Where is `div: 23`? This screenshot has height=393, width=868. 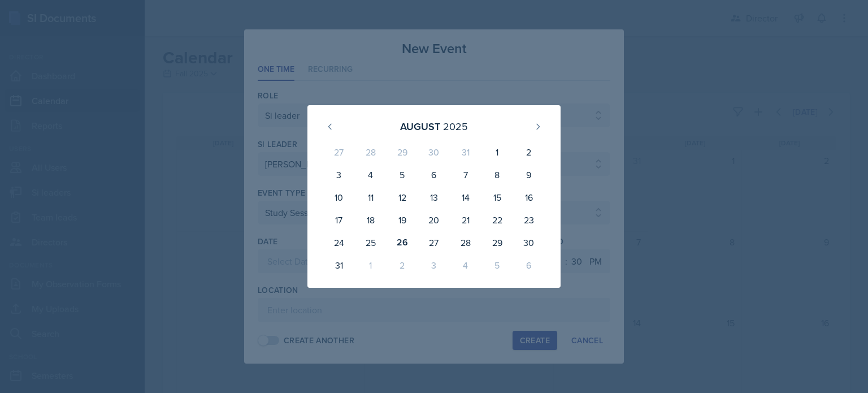
div: 23 is located at coordinates (529, 220).